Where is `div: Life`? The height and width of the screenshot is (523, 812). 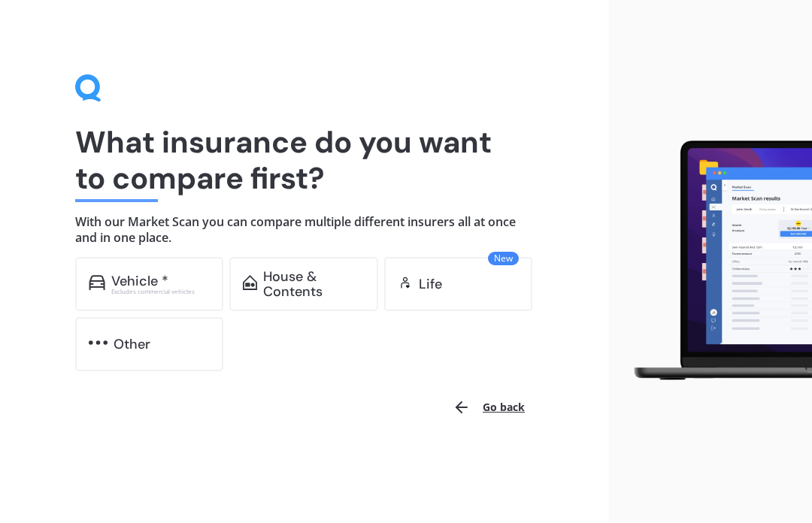
div: Life is located at coordinates (430, 285).